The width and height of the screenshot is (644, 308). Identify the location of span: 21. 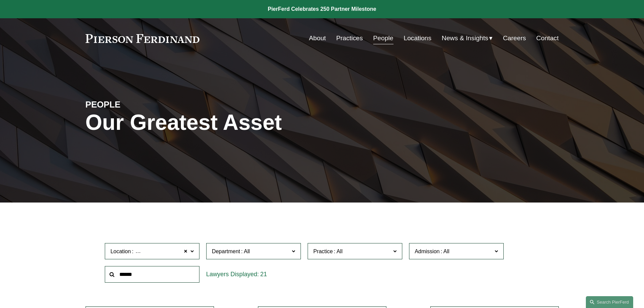
(264, 274).